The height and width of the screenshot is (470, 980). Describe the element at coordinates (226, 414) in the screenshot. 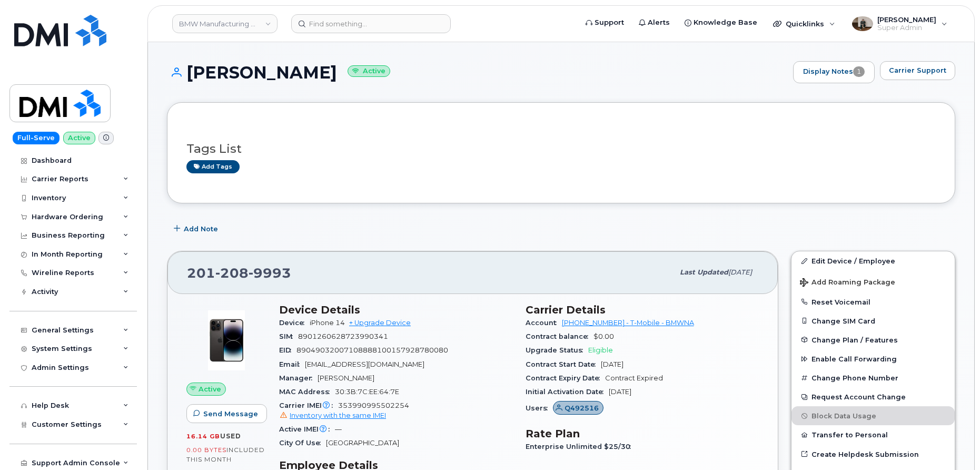

I see `button: Send Message` at that location.